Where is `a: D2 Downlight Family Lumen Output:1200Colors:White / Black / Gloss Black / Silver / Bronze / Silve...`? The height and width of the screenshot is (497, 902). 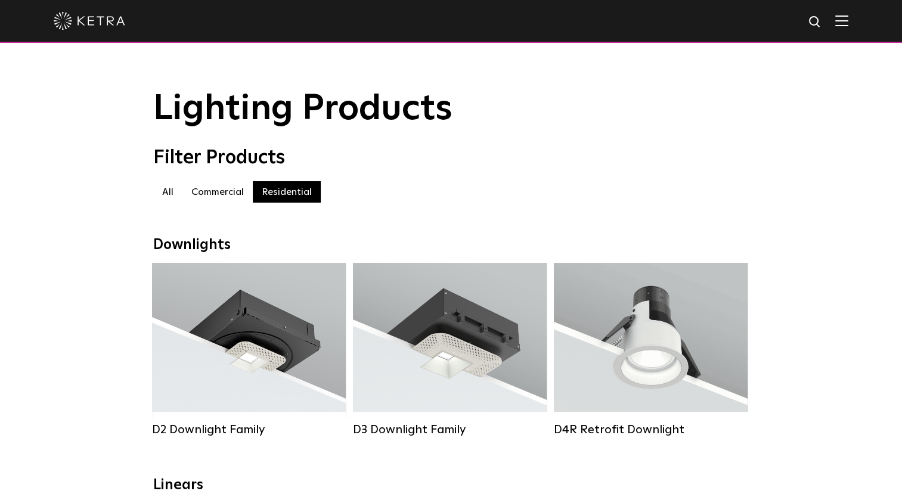
a: D2 Downlight Family Lumen Output:1200Colors:White / Black / Gloss Black / Silver / Bronze / Silve... is located at coordinates (249, 350).